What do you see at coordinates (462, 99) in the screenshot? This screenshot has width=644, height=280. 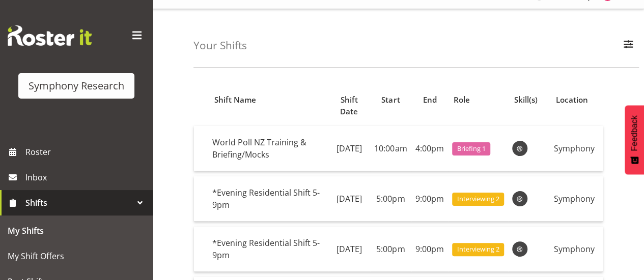 I see `span: Role` at bounding box center [462, 99].